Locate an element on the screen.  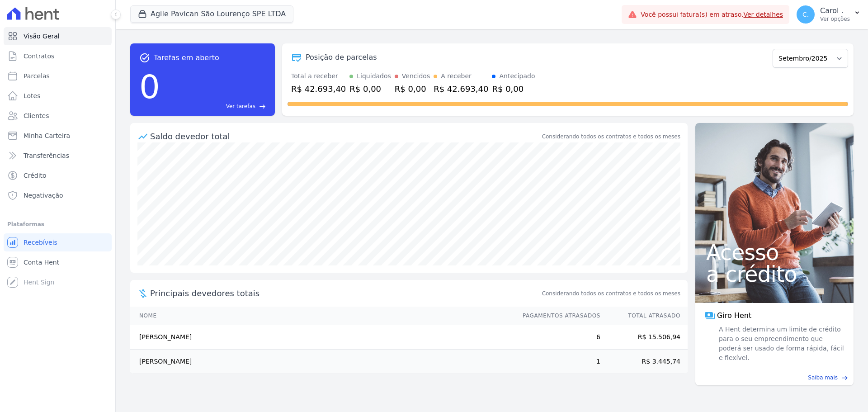
a: Negativação is located at coordinates (58, 196).